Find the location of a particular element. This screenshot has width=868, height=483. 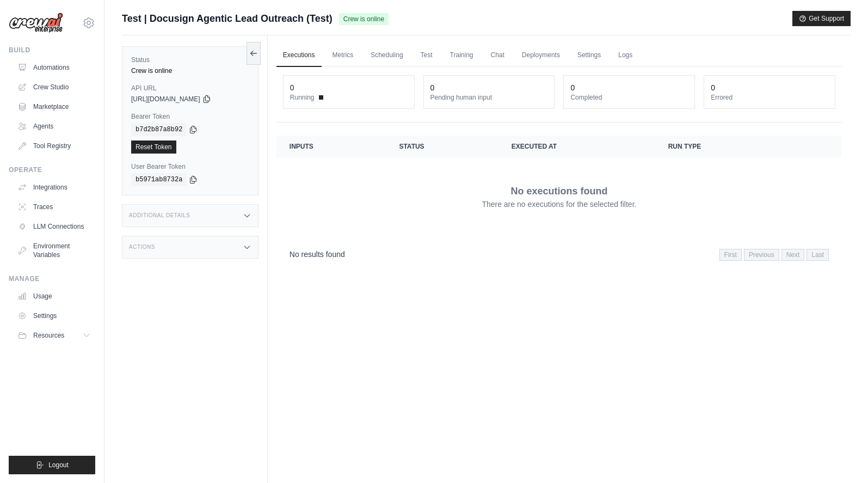

a: Test is located at coordinates (427, 55).